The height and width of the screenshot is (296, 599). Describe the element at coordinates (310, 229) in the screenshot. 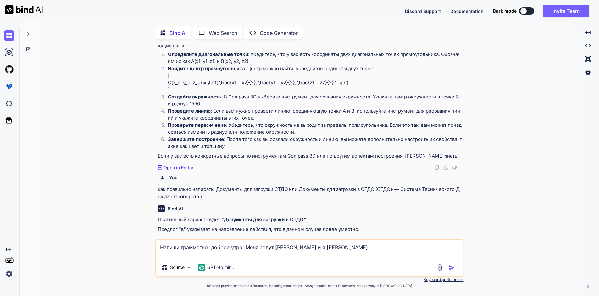

I see `p: Предлог "в" указывает на направление действия, что в данном случае более уместно.` at that location.